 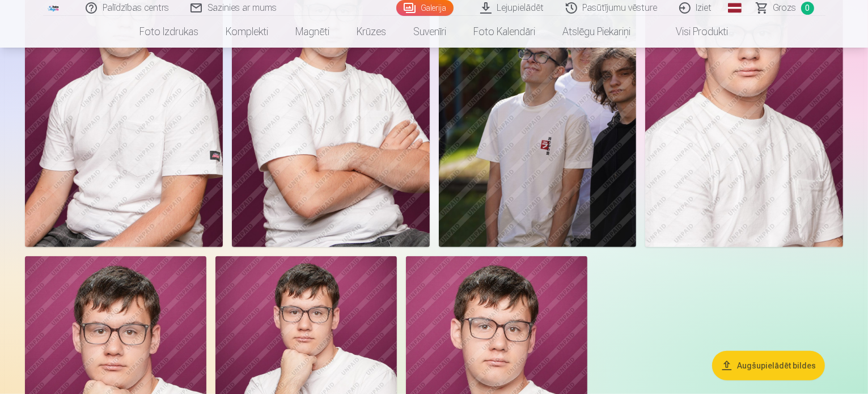 What do you see at coordinates (597, 32) in the screenshot?
I see `a: Atslēgu piekariņi` at bounding box center [597, 32].